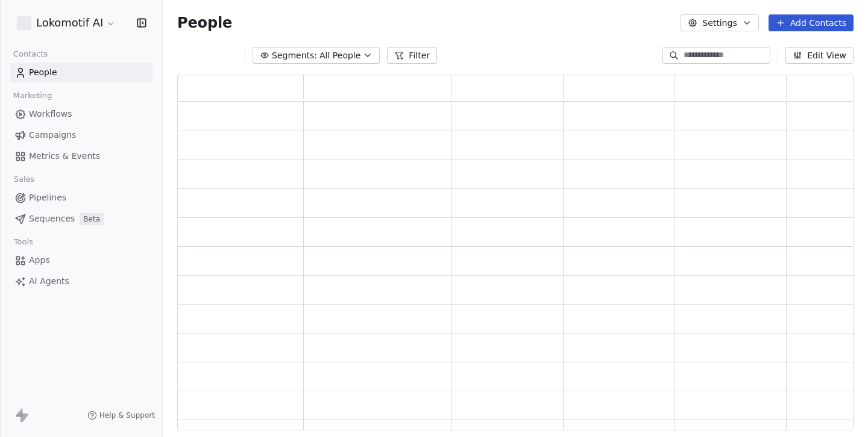 The width and height of the screenshot is (868, 437). Describe the element at coordinates (81, 198) in the screenshot. I see `a: Pipelines` at that location.